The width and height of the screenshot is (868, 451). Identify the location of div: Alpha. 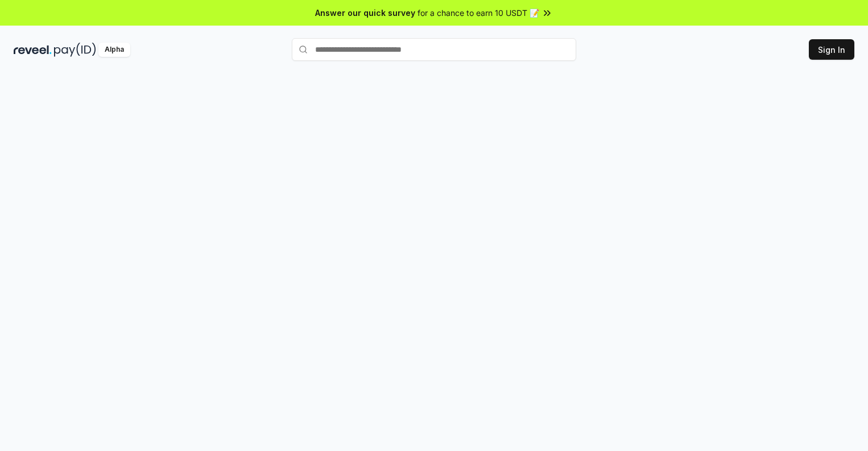
(114, 50).